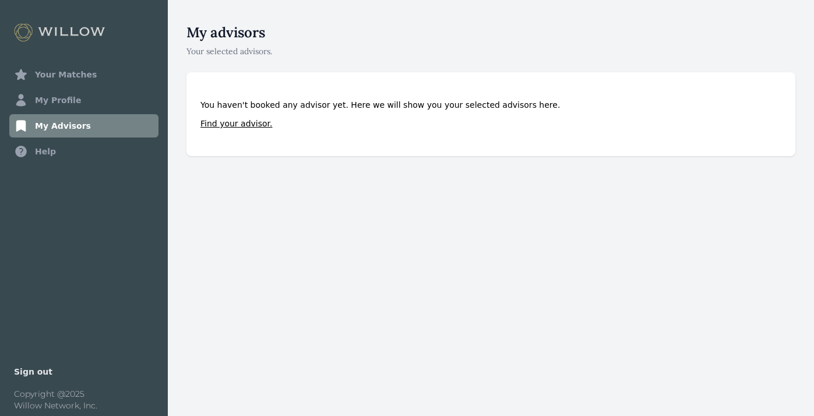  Describe the element at coordinates (84, 152) in the screenshot. I see `a: Help` at that location.